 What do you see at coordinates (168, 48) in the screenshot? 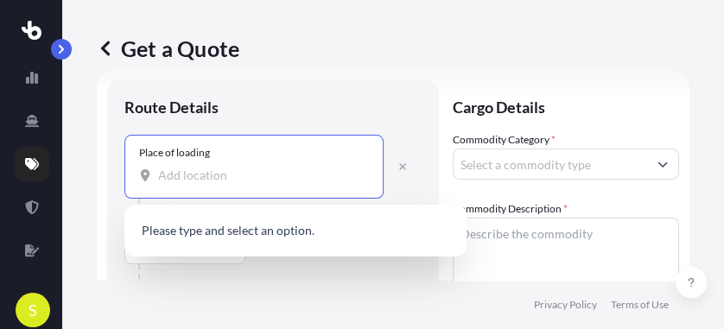
I see `p: Get a Quote` at bounding box center [168, 48].